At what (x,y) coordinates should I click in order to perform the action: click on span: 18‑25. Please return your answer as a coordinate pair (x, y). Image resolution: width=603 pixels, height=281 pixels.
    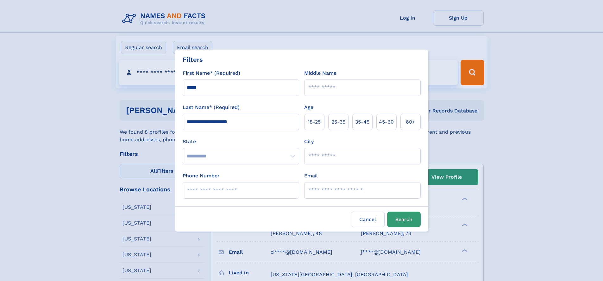
    Looking at the image, I should click on (314, 122).